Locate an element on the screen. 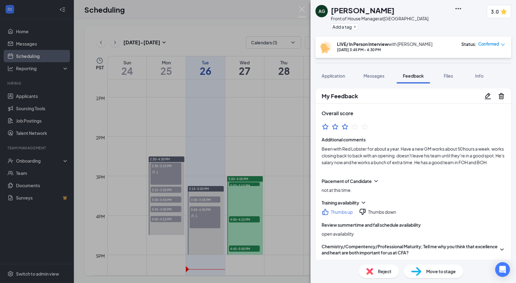  svg: ThumbsDown is located at coordinates (363, 212).